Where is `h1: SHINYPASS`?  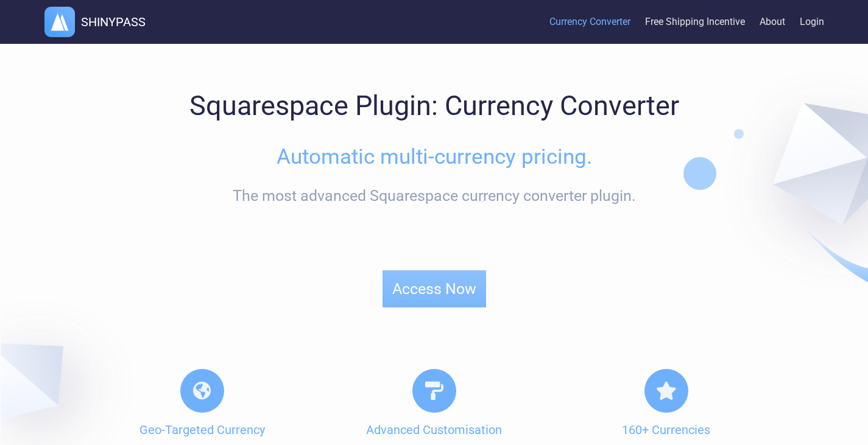 h1: SHINYPASS is located at coordinates (114, 22).